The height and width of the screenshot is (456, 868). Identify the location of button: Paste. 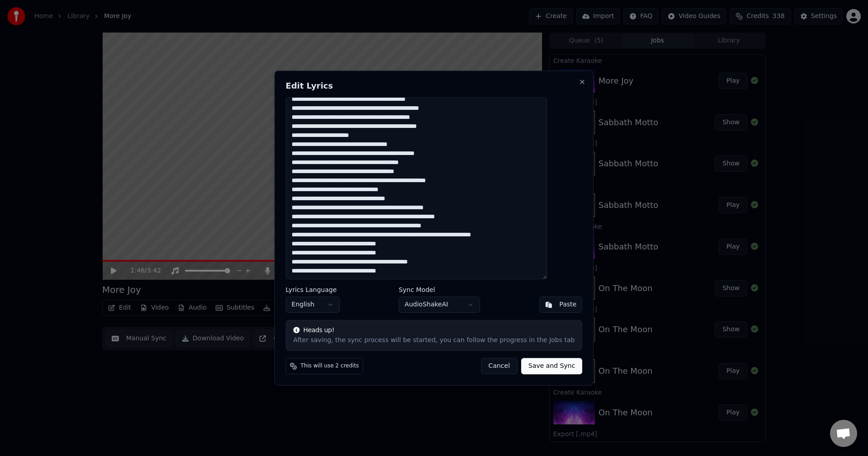
(560, 305).